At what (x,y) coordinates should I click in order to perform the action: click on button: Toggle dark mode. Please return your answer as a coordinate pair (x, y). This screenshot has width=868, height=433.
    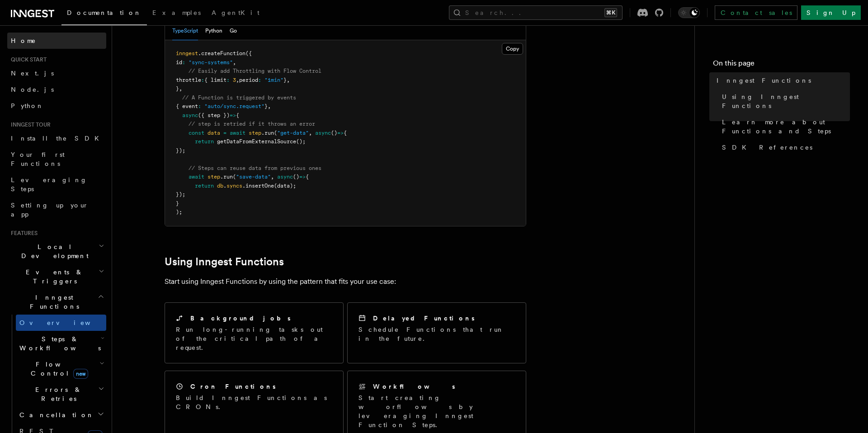
    Looking at the image, I should click on (689, 13).